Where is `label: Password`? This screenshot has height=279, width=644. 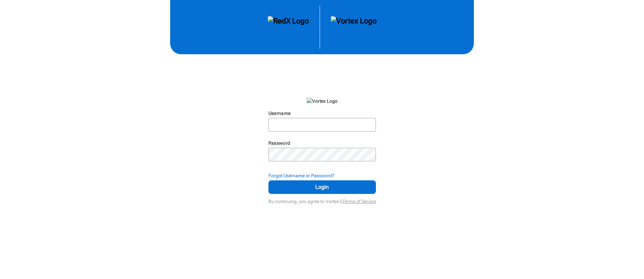
label: Password is located at coordinates (279, 143).